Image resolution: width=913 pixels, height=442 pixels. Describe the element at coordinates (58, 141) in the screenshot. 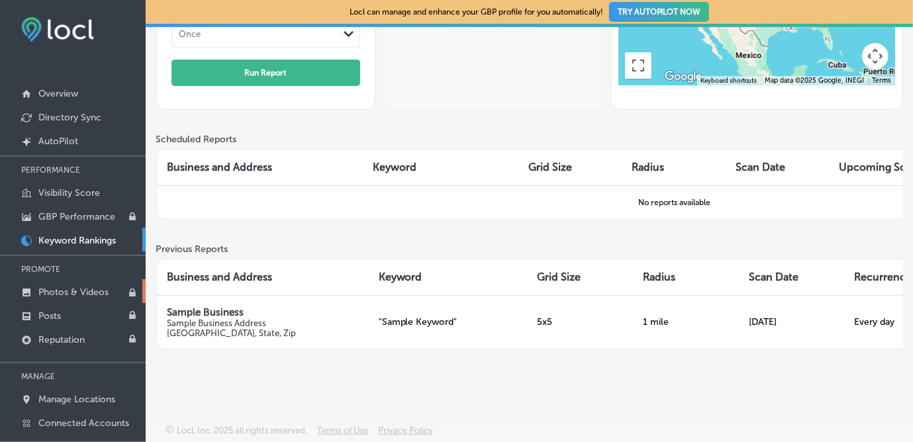

I see `p: AutoPilot` at that location.